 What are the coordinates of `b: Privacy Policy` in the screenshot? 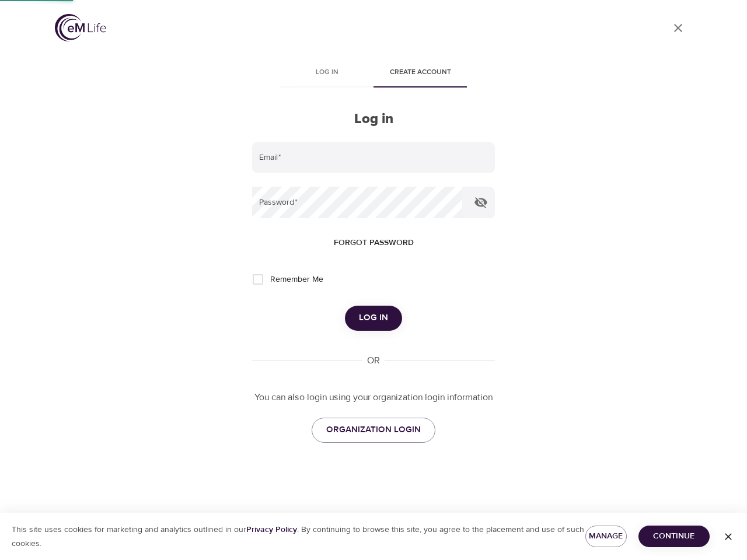 It's located at (271, 530).